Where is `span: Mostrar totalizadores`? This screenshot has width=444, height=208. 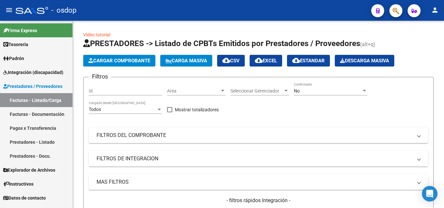 span: Mostrar totalizadores is located at coordinates (197, 110).